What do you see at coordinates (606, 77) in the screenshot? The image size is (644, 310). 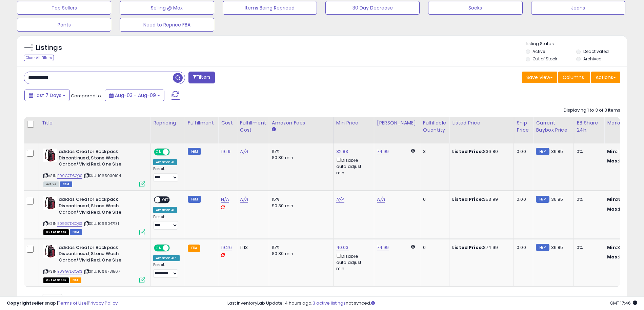 I see `button: Actions` at bounding box center [606, 77].